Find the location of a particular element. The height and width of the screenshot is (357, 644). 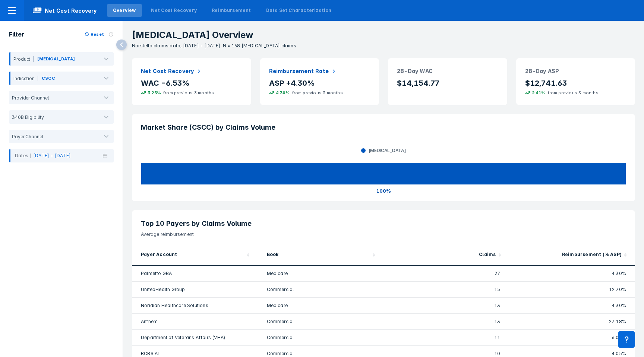

div: 27.18% is located at coordinates (572, 321).